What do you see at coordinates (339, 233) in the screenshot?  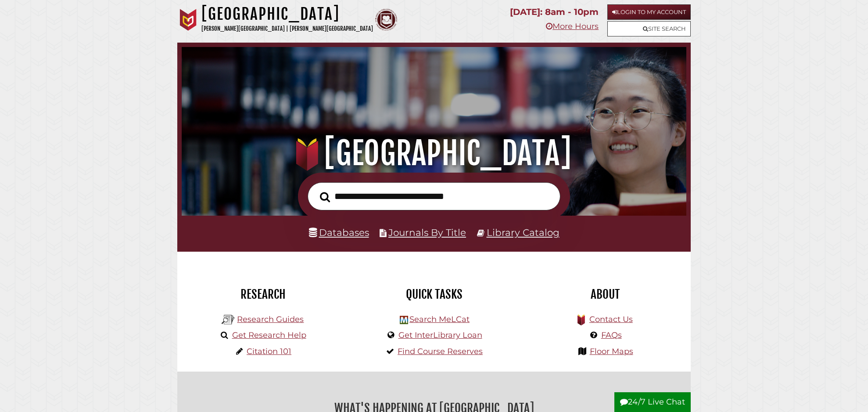 I see `a: Databases` at bounding box center [339, 233].